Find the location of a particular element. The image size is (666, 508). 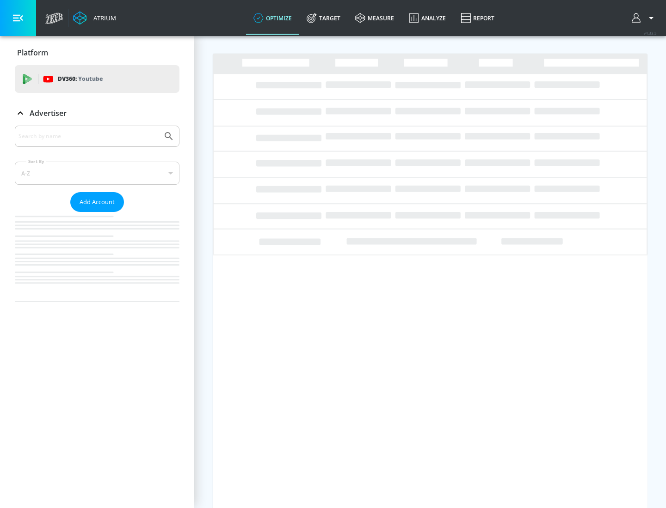

p: DV360: is located at coordinates (80, 79).